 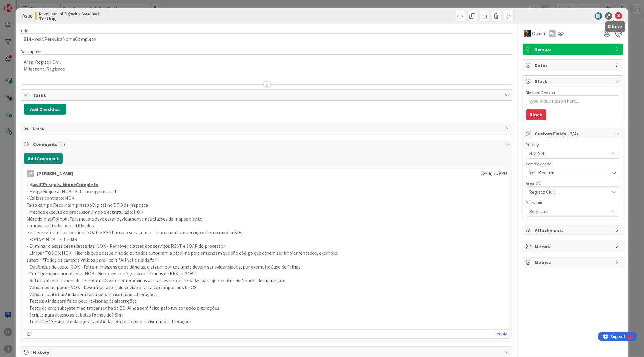 What do you see at coordinates (573, 134) in the screenshot?
I see `span: ( 3/4 )` at bounding box center [573, 134].